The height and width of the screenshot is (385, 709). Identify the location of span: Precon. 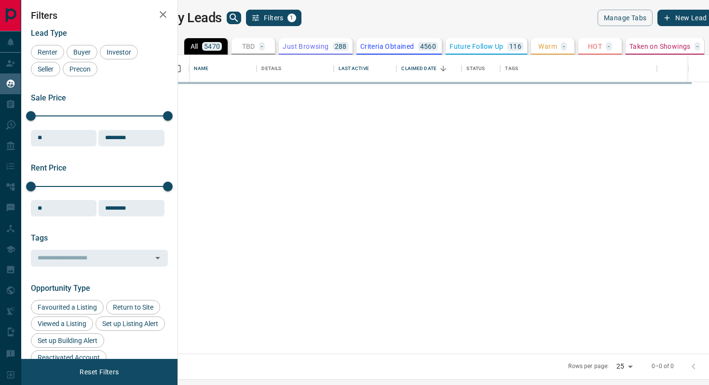
(80, 69).